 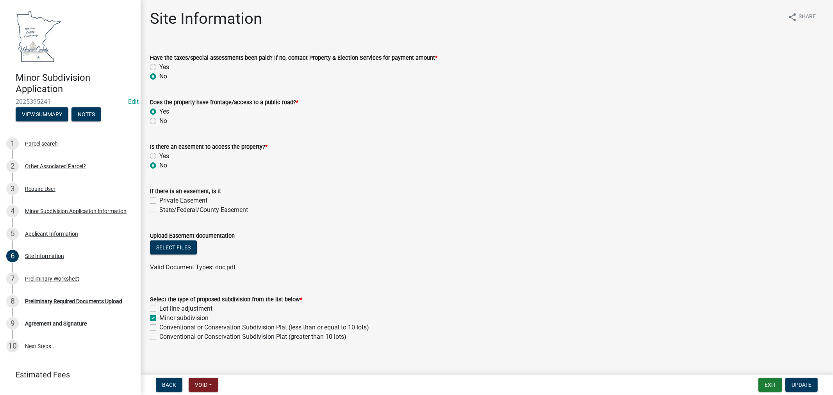 I want to click on label: Conventional or Conservation Subdivision Plat (greater than 10 lots), so click(x=253, y=337).